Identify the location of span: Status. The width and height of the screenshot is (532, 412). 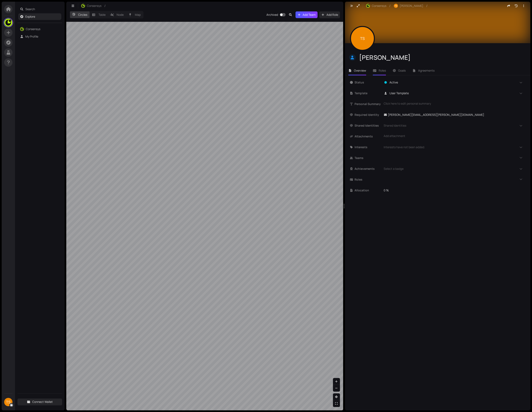
(368, 82).